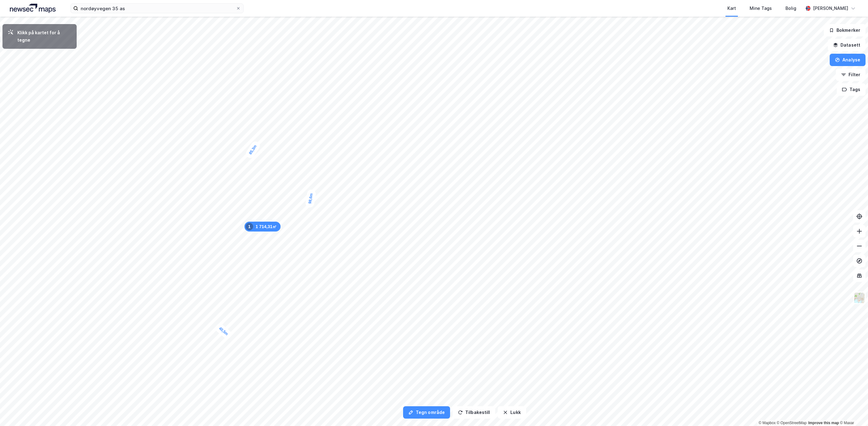  What do you see at coordinates (33, 8) in the screenshot?
I see `img: logo.a4113a55bc3d86da70a041830d287a7e.svg` at bounding box center [33, 8].